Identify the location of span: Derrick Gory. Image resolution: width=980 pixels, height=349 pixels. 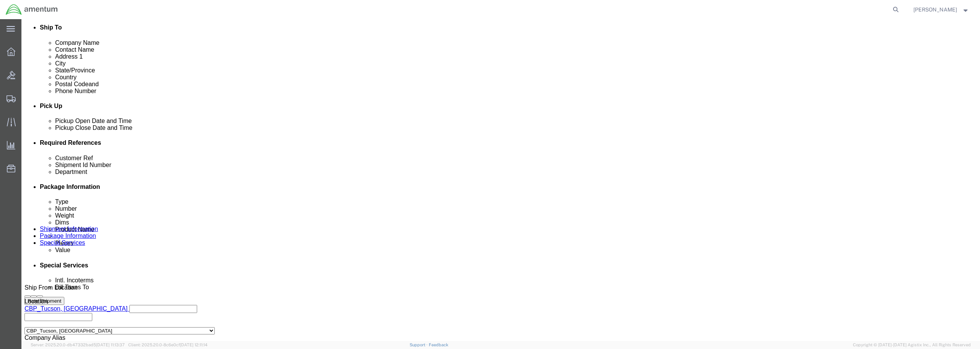
(936, 10).